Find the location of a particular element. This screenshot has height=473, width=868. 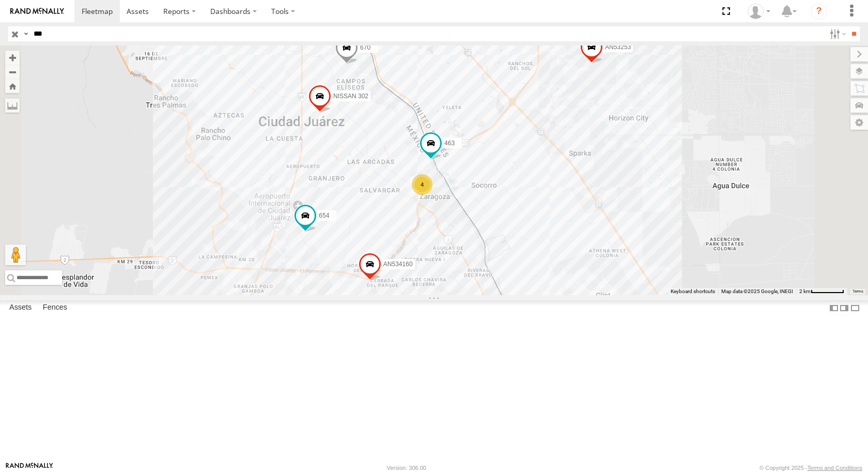

span: AN53253 is located at coordinates (617, 47).